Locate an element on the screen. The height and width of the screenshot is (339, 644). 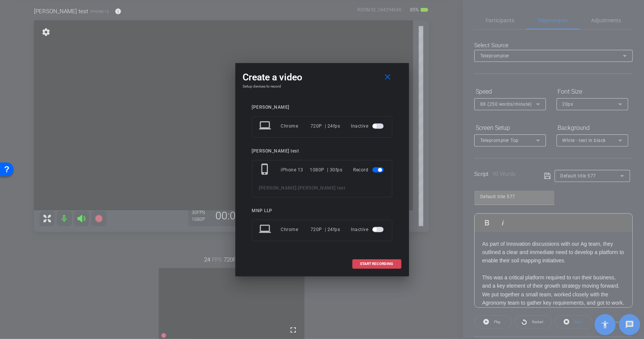
div: Record is located at coordinates (369, 170).